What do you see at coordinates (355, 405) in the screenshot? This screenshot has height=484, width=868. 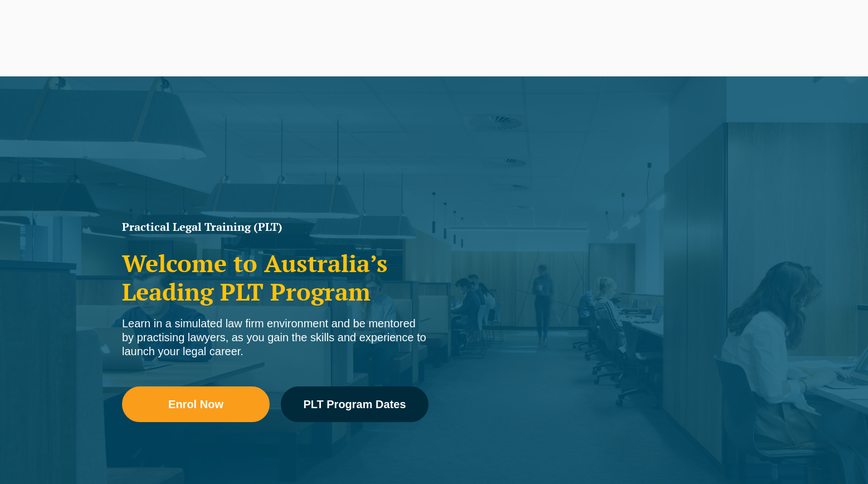 I see `a: PLT Program Dates` at bounding box center [355, 405].